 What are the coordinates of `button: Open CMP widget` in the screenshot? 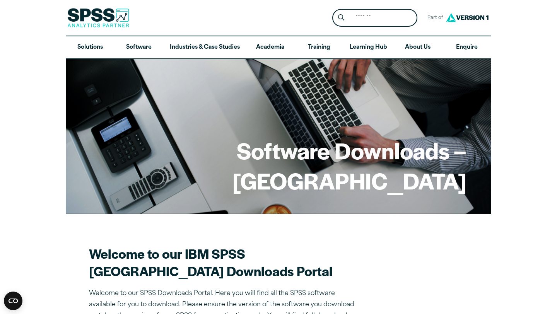 It's located at (13, 301).